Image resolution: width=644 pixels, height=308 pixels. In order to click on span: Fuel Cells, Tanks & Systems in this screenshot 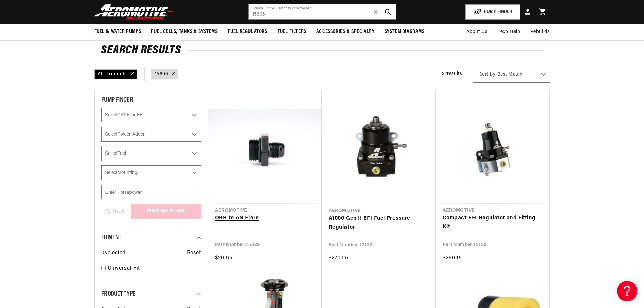, I will do `click(185, 32)`.